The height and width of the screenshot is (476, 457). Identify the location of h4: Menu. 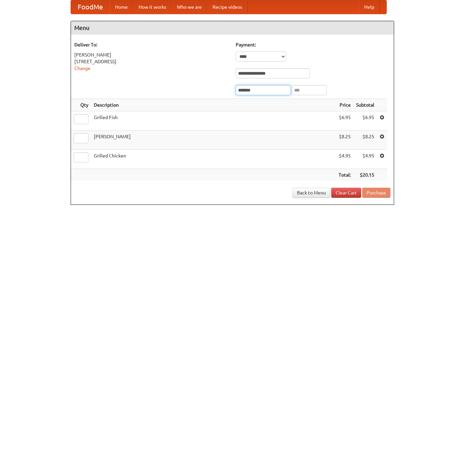
(233, 28).